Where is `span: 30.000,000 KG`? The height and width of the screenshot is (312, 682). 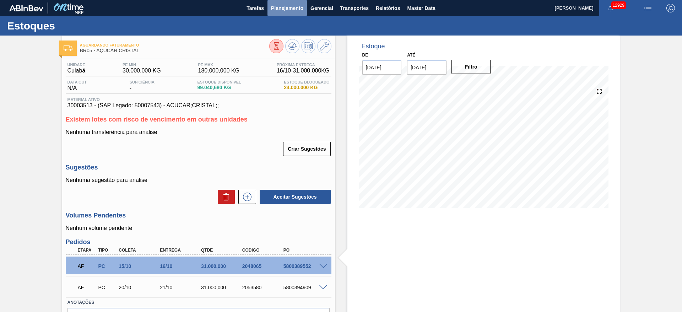 span: 30.000,000 KG is located at coordinates (142, 71).